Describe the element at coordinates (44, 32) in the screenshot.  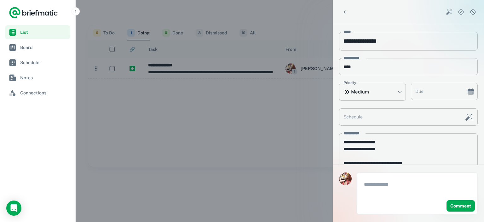
I see `span: List` at that location.